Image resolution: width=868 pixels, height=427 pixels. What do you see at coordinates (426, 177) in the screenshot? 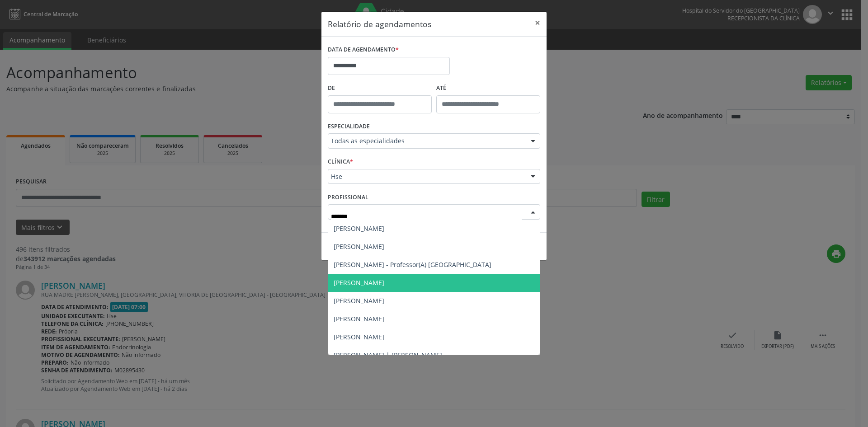
I see `span: Hse` at bounding box center [426, 177].